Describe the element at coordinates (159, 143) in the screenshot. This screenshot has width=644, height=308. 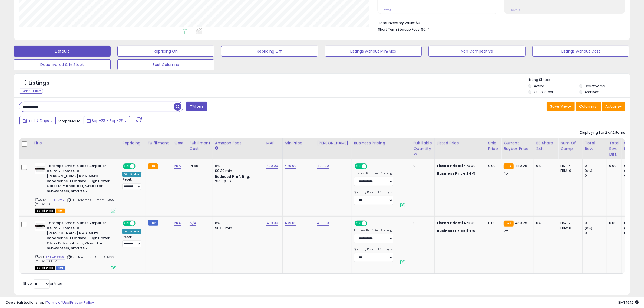
I see `div: Fulfillment` at that location.